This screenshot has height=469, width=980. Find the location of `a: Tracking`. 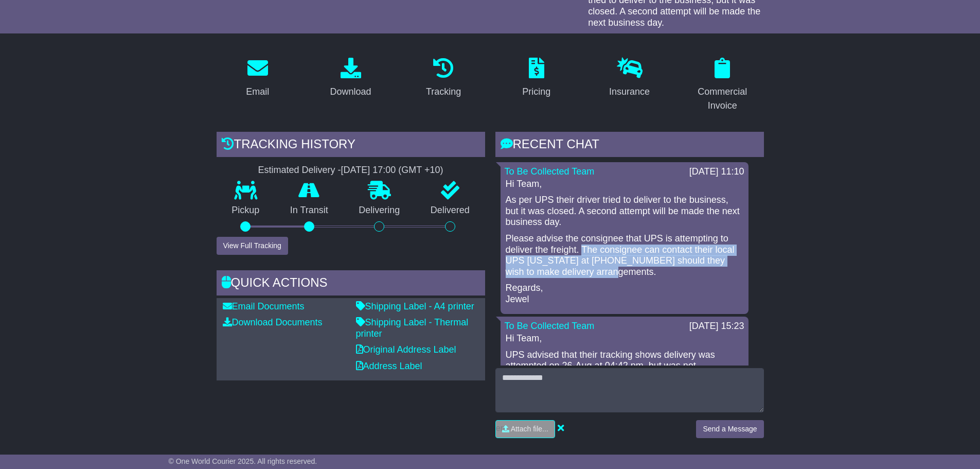

a: Tracking is located at coordinates (444, 79).